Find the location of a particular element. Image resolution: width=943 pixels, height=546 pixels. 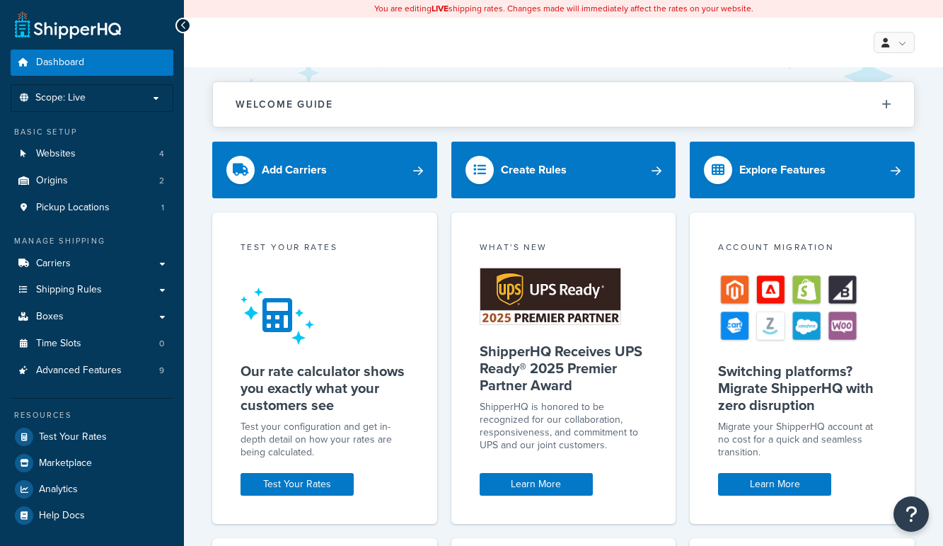

h5: ShipperHQ Receives UPS Ready® 2025 Premier Partner Award is located at coordinates (564, 368).